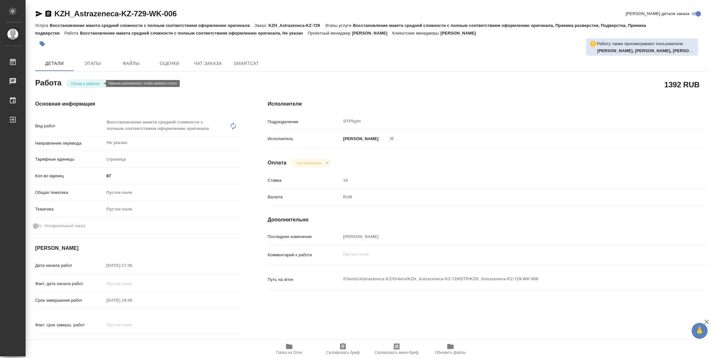  What do you see at coordinates (70, 159) in the screenshot?
I see `p: Тарифные единицы` at bounding box center [70, 159].